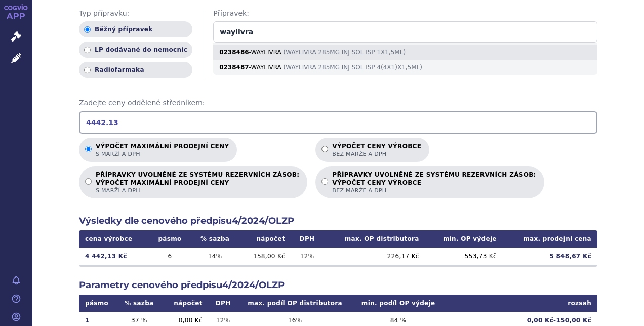 This screenshot has height=326, width=644. I want to click on input: Radiofarmaka, so click(87, 70).